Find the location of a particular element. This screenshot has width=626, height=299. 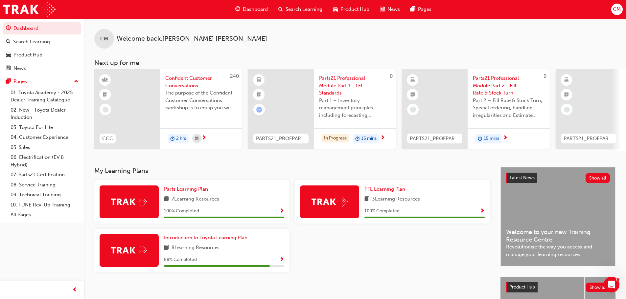

a: Product HubShow all is located at coordinates (558, 287).